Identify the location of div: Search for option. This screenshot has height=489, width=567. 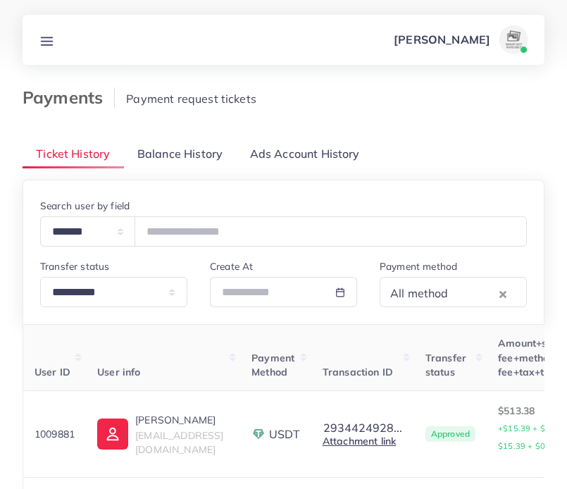
(453, 292).